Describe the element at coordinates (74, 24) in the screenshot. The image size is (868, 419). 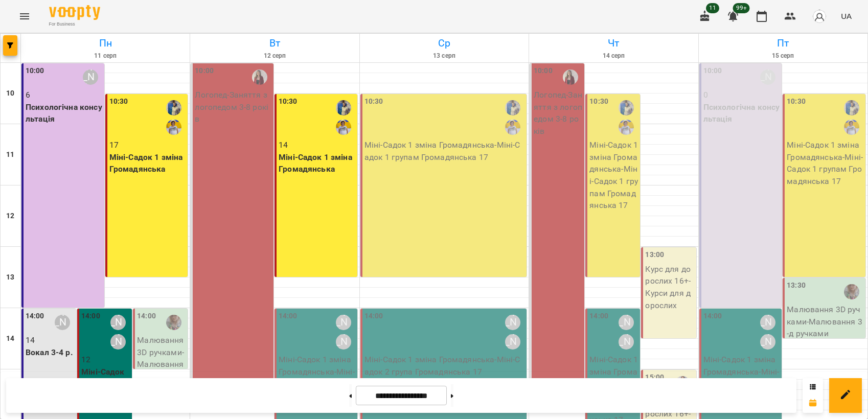
I see `span: For Business` at that location.